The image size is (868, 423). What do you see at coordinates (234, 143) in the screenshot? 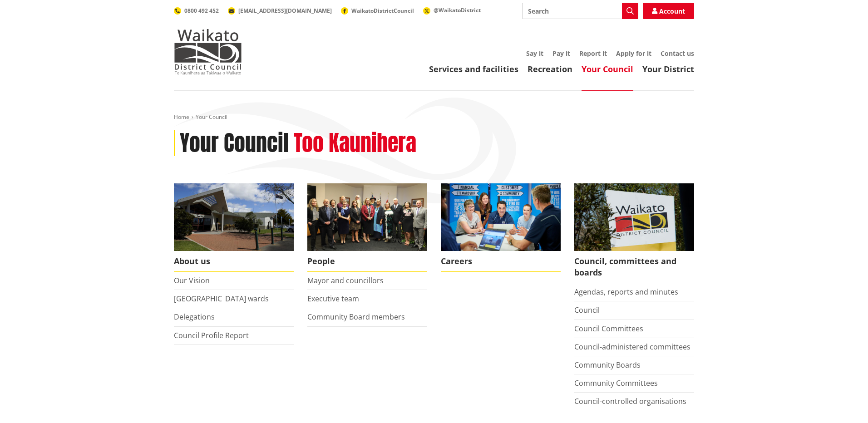
I see `h1: Your Council` at bounding box center [234, 143].